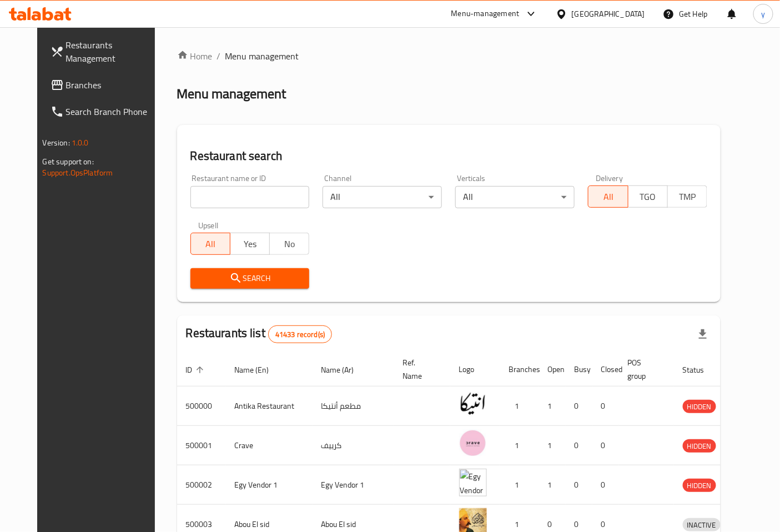  Describe the element at coordinates (262, 56) in the screenshot. I see `span: Menu management` at that location.